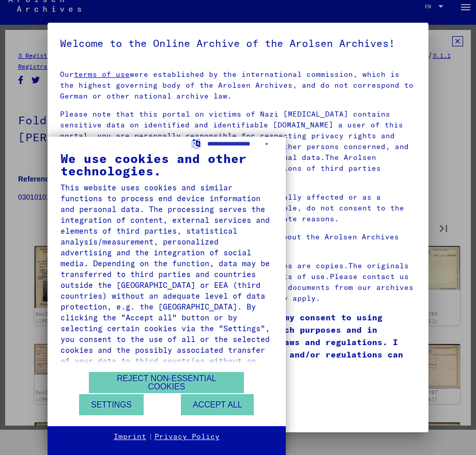 This screenshot has height=455, width=476. What do you see at coordinates (167, 383) in the screenshot?
I see `button: Reject non-essential cookies` at bounding box center [167, 383].